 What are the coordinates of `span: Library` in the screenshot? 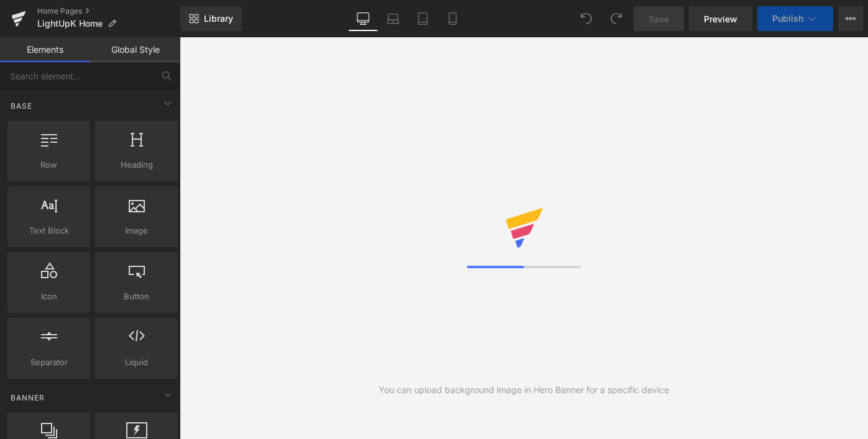 It's located at (218, 19).